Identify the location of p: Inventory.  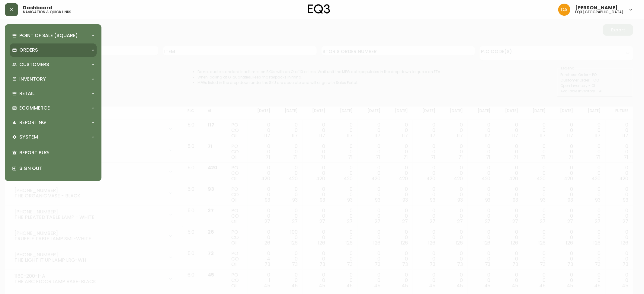
(32, 79).